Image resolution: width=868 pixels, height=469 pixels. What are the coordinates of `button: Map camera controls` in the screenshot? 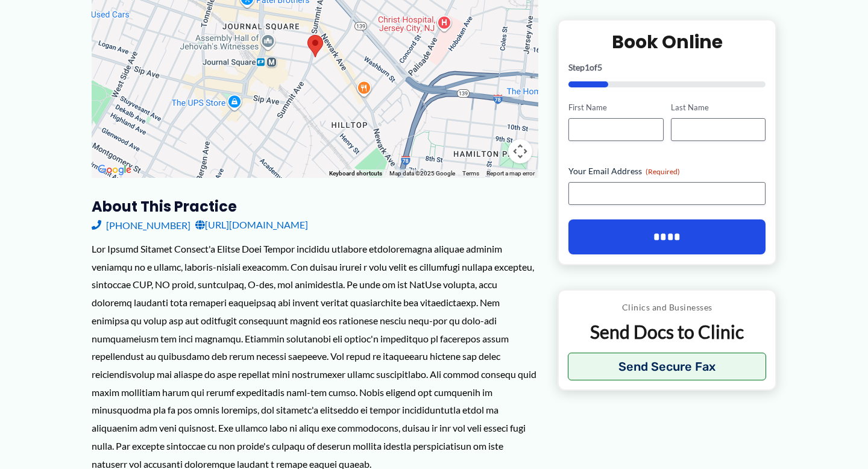 It's located at (520, 151).